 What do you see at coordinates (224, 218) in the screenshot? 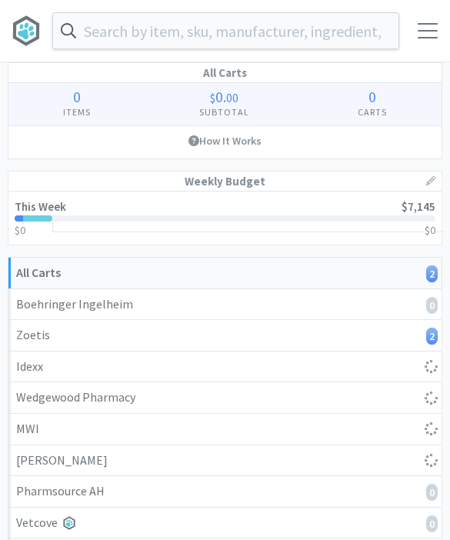
I see `a: This Week$7,145$0$0` at bounding box center [224, 218].